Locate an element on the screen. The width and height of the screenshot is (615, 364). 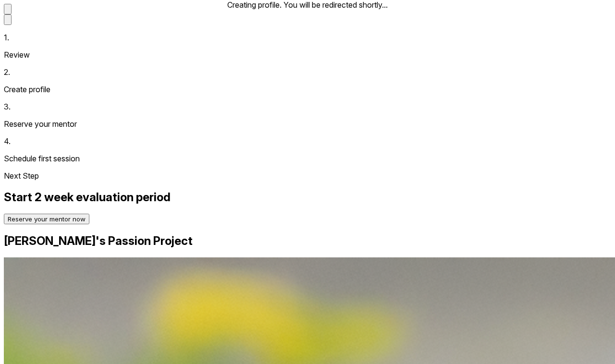
p: 4. is located at coordinates (307, 141).